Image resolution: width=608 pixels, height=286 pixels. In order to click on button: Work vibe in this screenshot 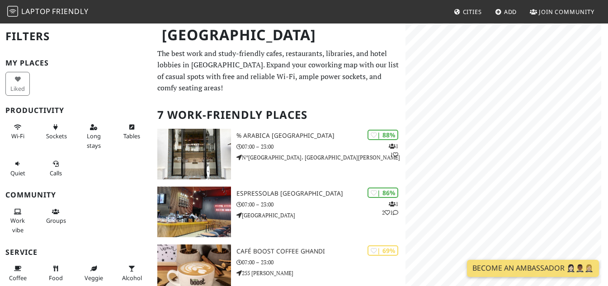, I will do `click(18, 221)`.